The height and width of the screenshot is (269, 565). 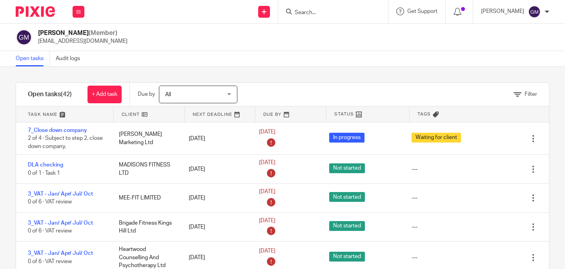 I want to click on h1: Open tasks, so click(x=50, y=94).